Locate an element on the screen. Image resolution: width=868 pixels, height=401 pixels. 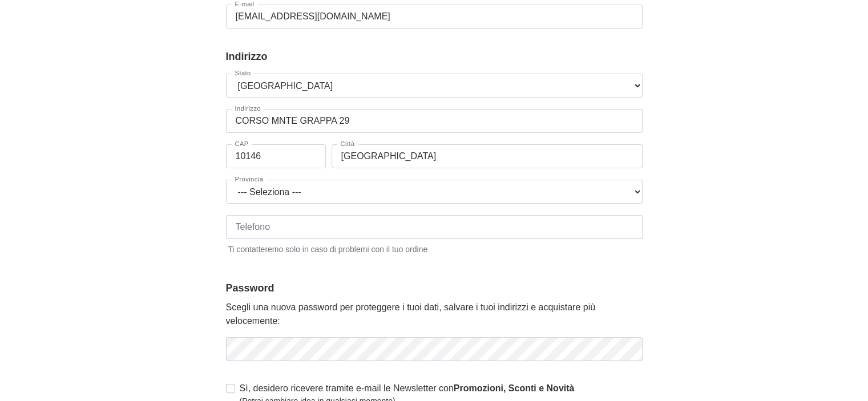
input: CAP is located at coordinates (276, 156).